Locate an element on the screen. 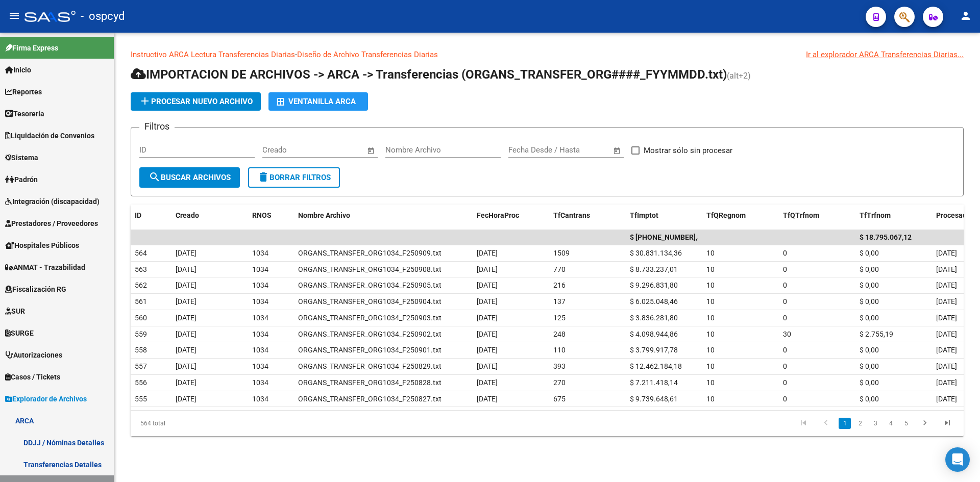  span: 770 is located at coordinates (560, 269).